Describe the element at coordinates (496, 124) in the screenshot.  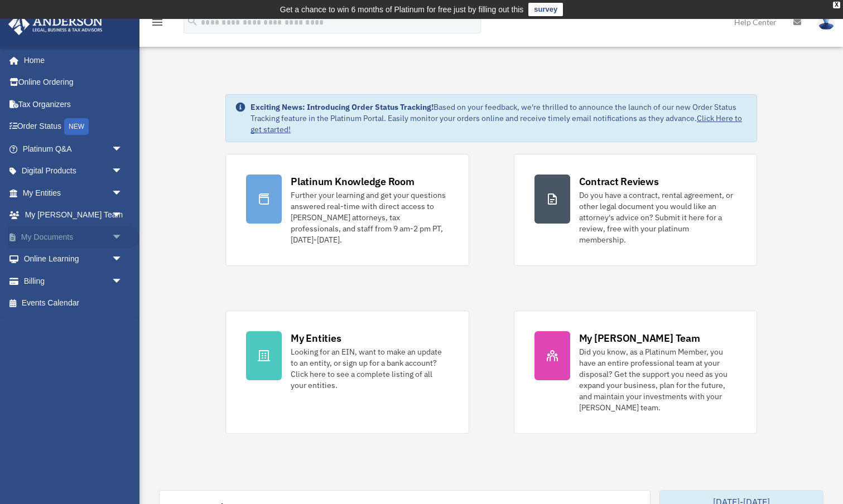
I see `a: Click Here to get started!` at that location.